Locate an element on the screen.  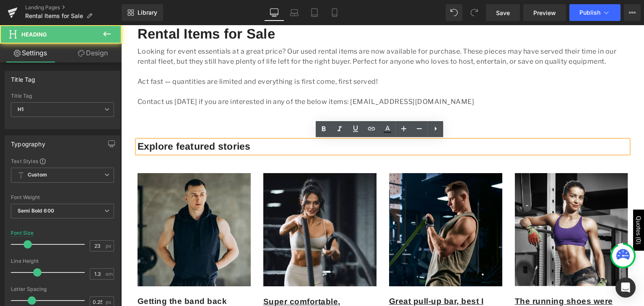
span: Preview is located at coordinates (545, 12).